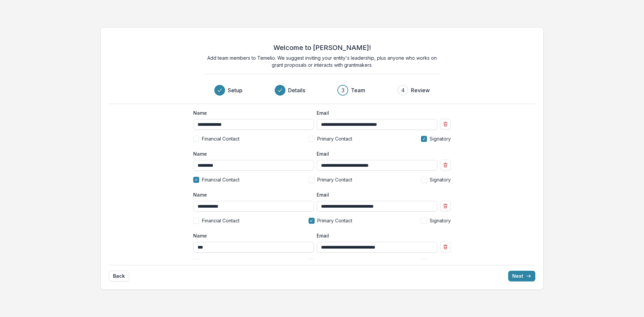 This screenshot has width=644, height=317. What do you see at coordinates (322, 90) in the screenshot?
I see `div: Progress` at bounding box center [322, 90].